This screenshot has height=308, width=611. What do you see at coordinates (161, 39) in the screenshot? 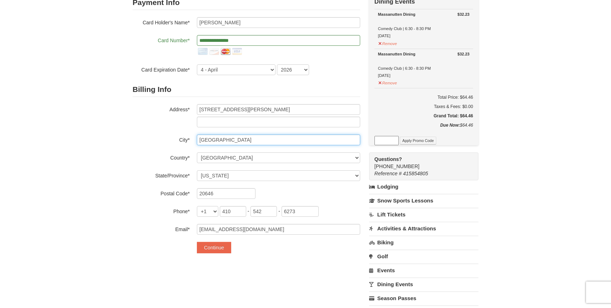
I see `label: Card Number*` at bounding box center [161, 39].